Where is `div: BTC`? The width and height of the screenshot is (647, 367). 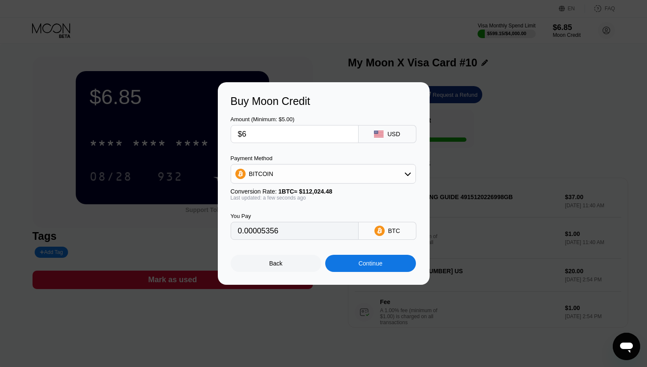 div: BTC is located at coordinates (394, 231).